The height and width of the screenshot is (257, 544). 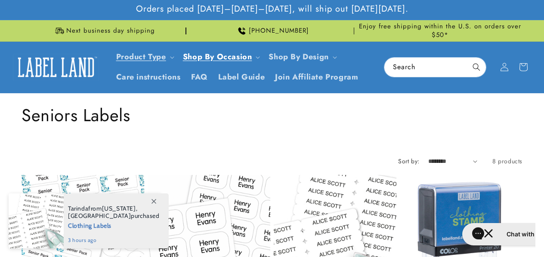 What do you see at coordinates (144, 57) in the screenshot?
I see `summary: Product Type` at bounding box center [144, 57].